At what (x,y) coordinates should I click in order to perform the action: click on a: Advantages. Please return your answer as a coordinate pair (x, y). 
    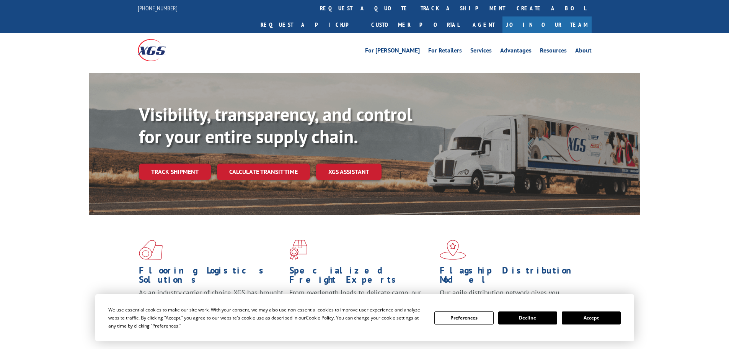
    Looking at the image, I should click on (516, 52).